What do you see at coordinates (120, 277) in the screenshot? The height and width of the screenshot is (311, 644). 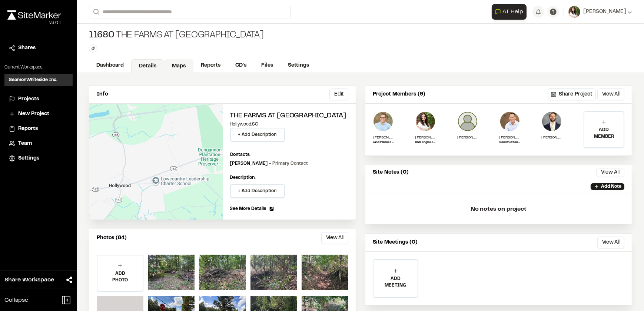 I see `p: ADD PHOTO` at bounding box center [120, 277].